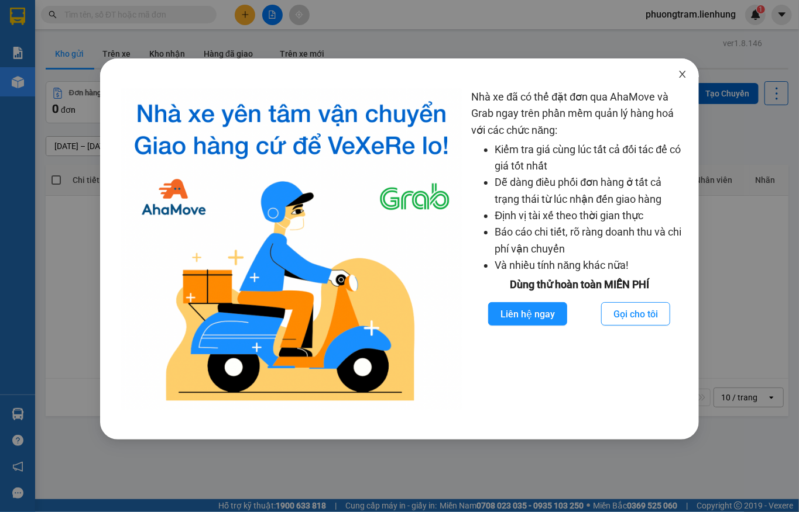 The height and width of the screenshot is (512, 799). I want to click on div: Nhà xe đã có thể đặt đơn qua AhaMove và Grab ngay trên phần mềm quản lý hàng hoá với các chức năng:, so click(579, 250).